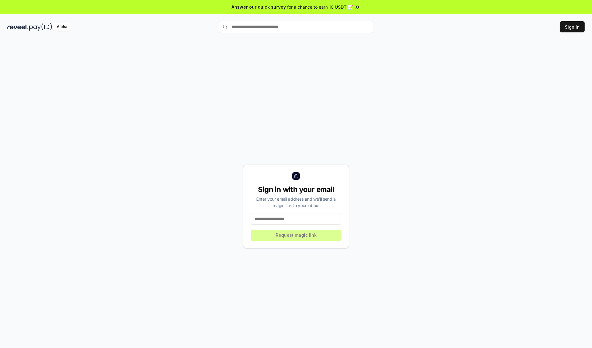 The height and width of the screenshot is (348, 592). I want to click on div: Alpha, so click(62, 27).